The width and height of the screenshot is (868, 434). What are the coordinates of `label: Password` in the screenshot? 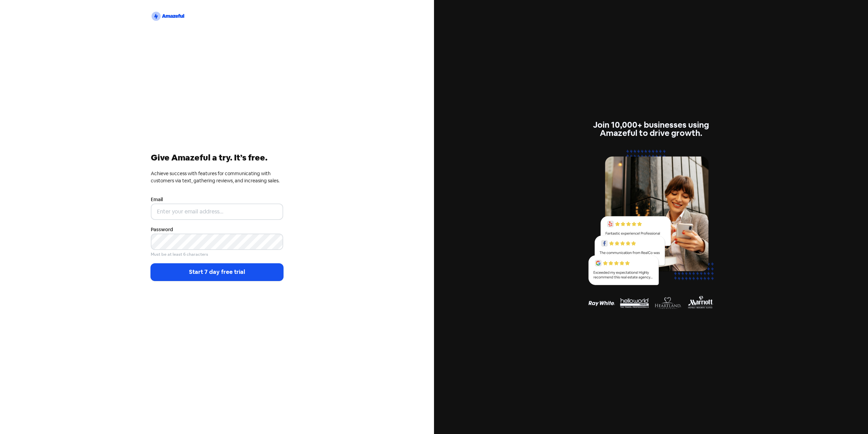 It's located at (162, 229).